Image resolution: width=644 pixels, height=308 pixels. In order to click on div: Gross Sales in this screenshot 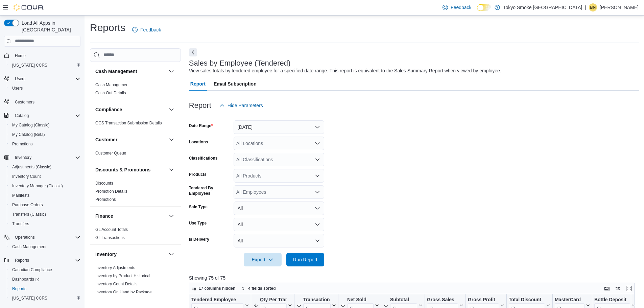, I will do `click(442, 300)`.